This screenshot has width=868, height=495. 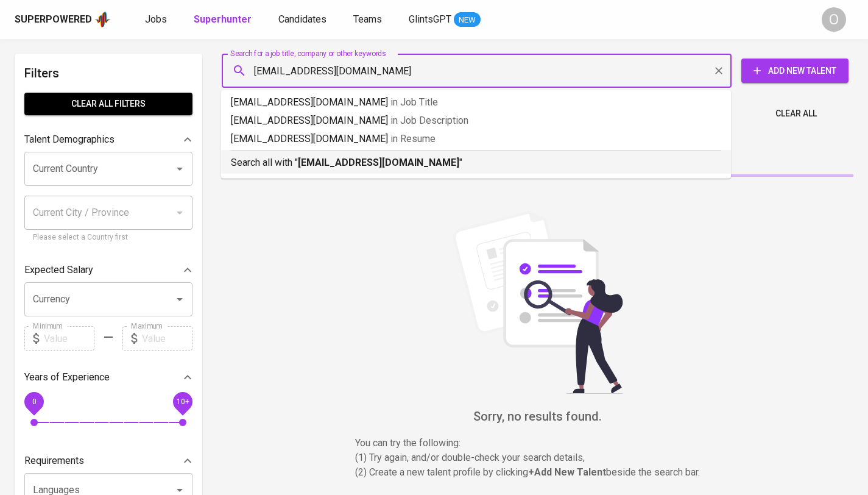 I want to click on a: GlintsGPT NEW, so click(x=444, y=20).